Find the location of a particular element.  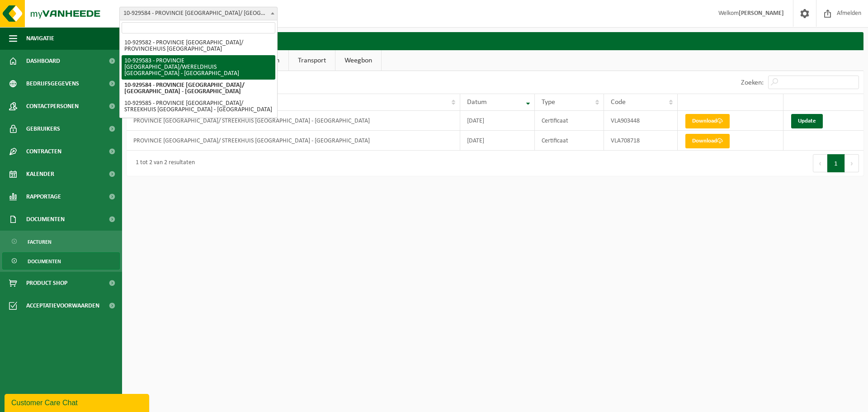

span: Acceptatievoorwaarden is located at coordinates (63, 306).